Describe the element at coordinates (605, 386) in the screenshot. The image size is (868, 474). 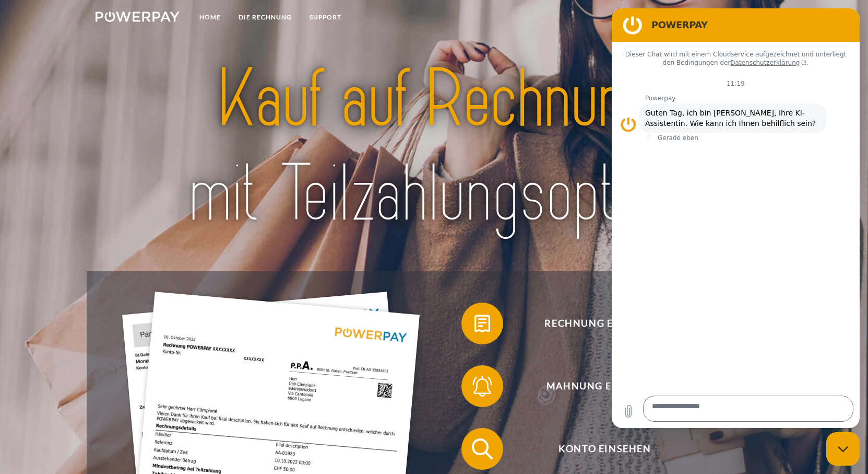
I see `span: Mahnung erhalten?` at that location.